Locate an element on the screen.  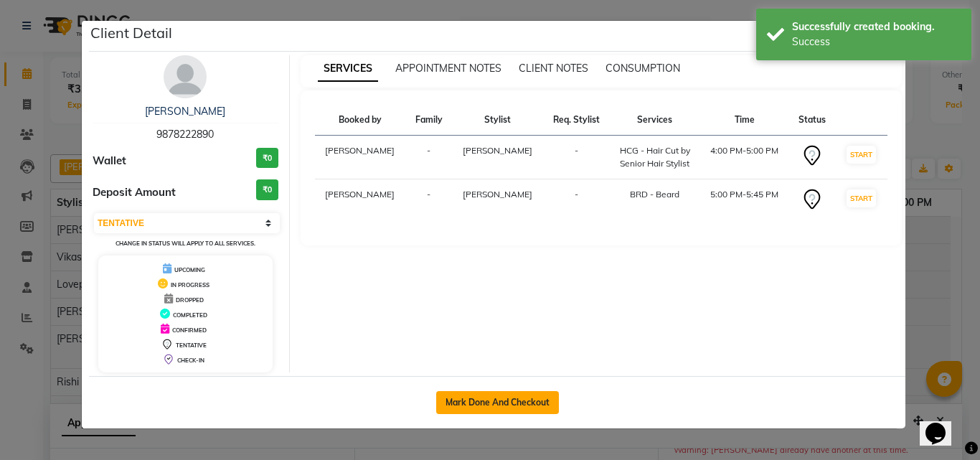
span: Deposit Amount is located at coordinates (134, 192).